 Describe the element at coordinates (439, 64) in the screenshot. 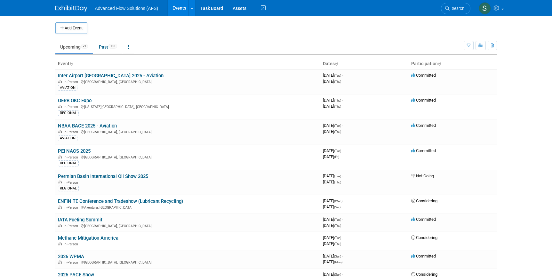

I see `a: Sort by Participation Type` at that location.